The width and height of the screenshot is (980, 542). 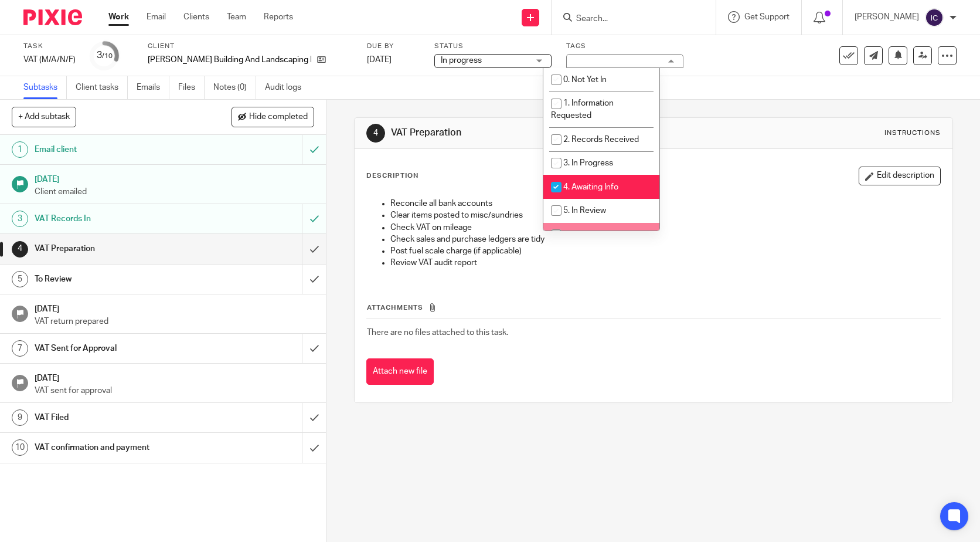 What do you see at coordinates (118, 17) in the screenshot?
I see `a: Work` at bounding box center [118, 17].